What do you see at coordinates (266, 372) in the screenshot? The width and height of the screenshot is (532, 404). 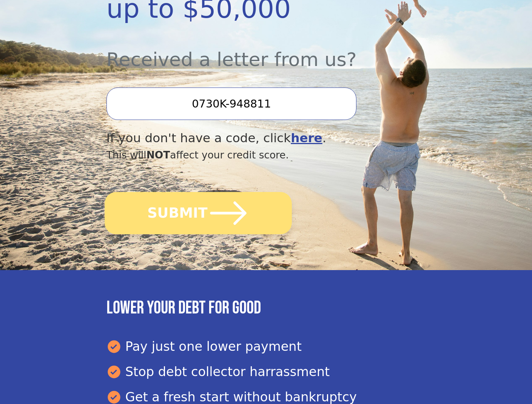 I see `div: Stop debt collector harrassment` at bounding box center [266, 372].